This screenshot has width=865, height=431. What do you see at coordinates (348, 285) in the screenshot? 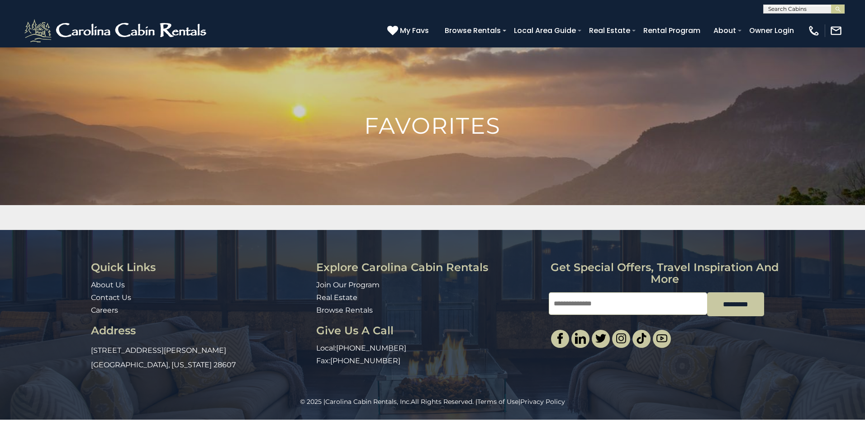
I see `a: Join Our Program` at bounding box center [348, 285].